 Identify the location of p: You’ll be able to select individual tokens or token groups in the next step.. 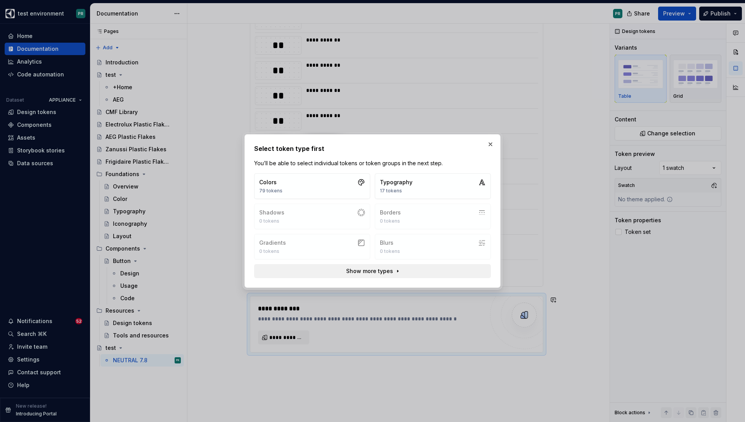
(372, 163).